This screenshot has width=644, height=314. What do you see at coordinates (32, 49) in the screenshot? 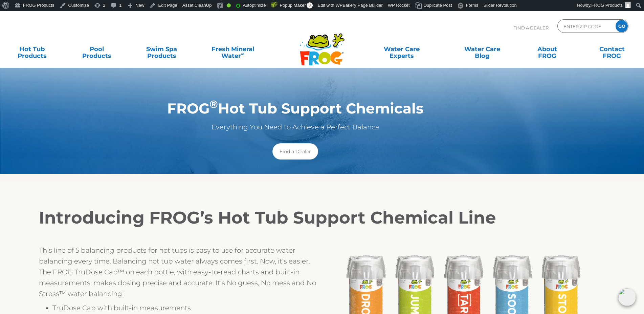
I see `a: Hot TubProducts` at bounding box center [32, 49].